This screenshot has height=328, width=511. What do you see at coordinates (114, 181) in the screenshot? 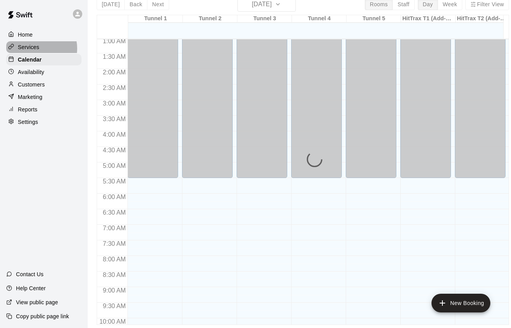
I see `span: 5:30 AM` at bounding box center [114, 181].